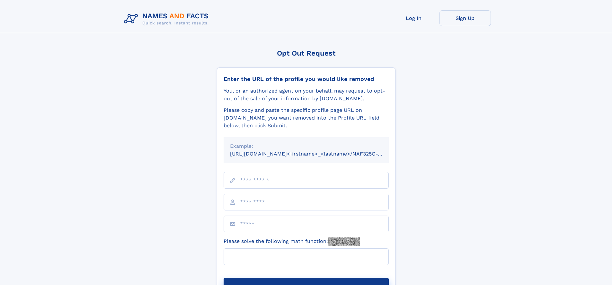  Describe the element at coordinates (306, 53) in the screenshot. I see `div: Opt Out Request` at that location.